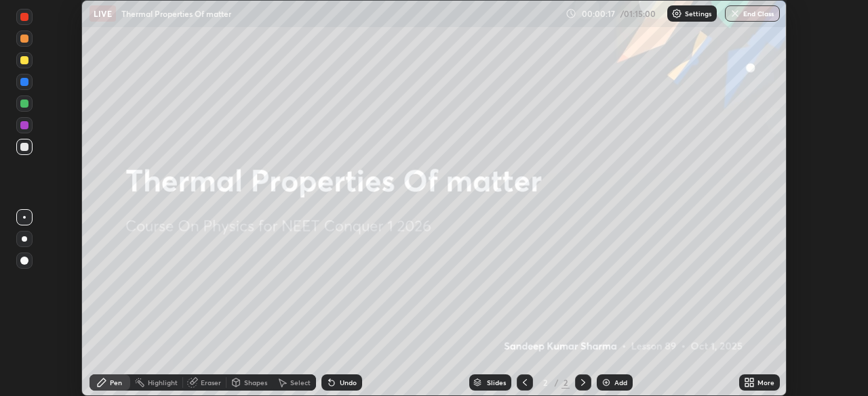 The height and width of the screenshot is (396, 868). What do you see at coordinates (735, 14) in the screenshot?
I see `img: end-class-cross` at bounding box center [735, 14].